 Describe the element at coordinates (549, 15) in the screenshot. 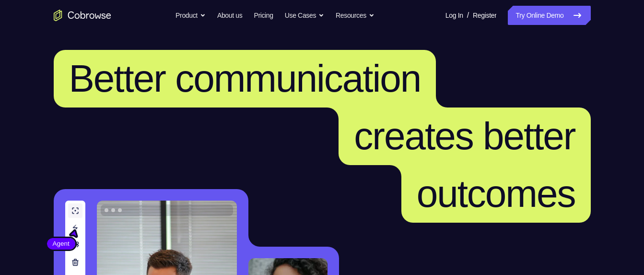

I see `a: Try Online Demo` at that location.